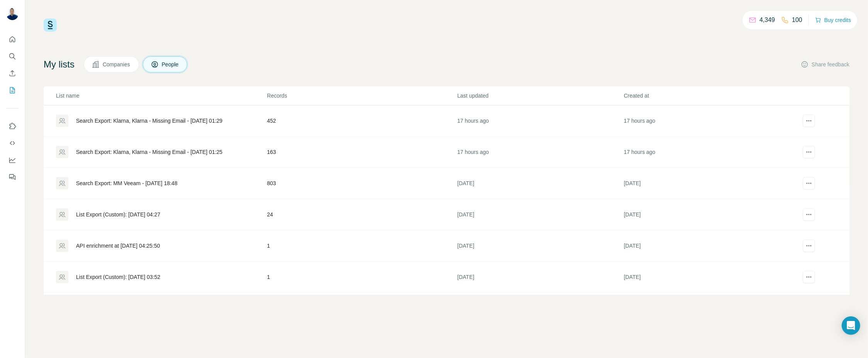  What do you see at coordinates (362, 183) in the screenshot?
I see `td: 803` at bounding box center [362, 183].